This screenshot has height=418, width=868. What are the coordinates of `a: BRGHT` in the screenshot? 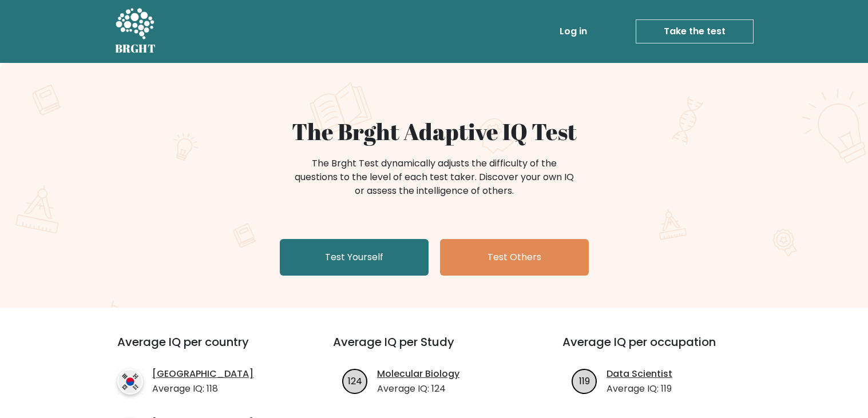 It's located at (136, 31).